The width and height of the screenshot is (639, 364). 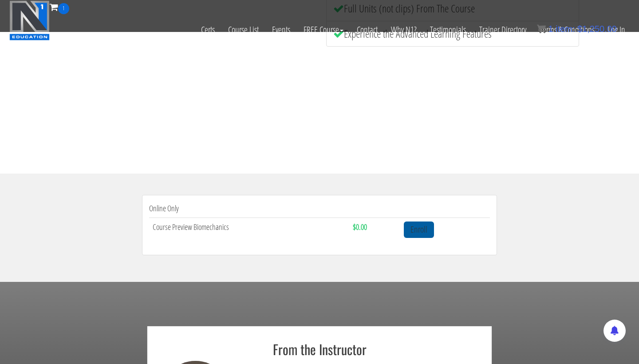 What do you see at coordinates (419, 230) in the screenshot?
I see `a: Enroll` at bounding box center [419, 230].